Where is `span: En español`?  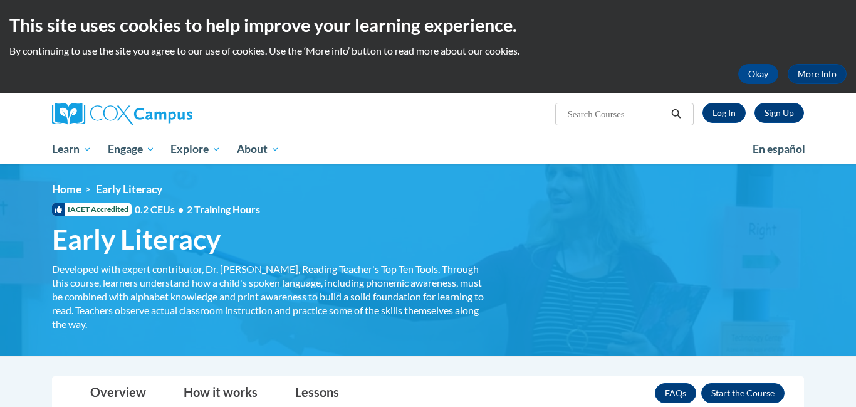
span: En español is located at coordinates (779, 149).